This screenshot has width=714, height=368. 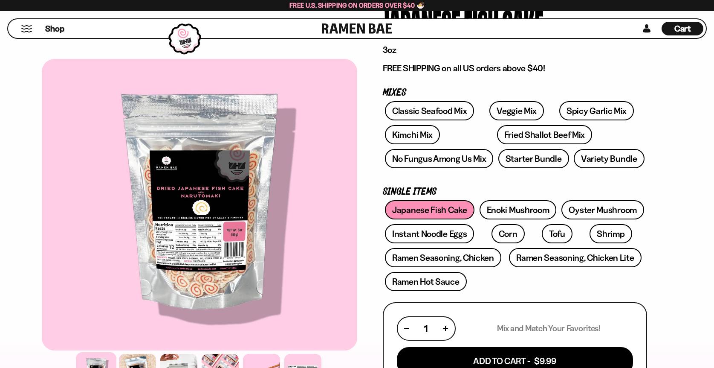 What do you see at coordinates (597, 110) in the screenshot?
I see `a: Spicy Garlic Mix` at bounding box center [597, 110].